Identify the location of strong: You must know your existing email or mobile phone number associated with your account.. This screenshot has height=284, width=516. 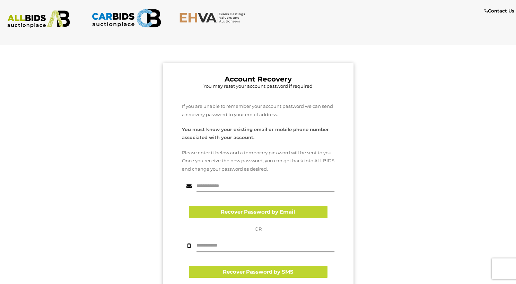
(256, 133).